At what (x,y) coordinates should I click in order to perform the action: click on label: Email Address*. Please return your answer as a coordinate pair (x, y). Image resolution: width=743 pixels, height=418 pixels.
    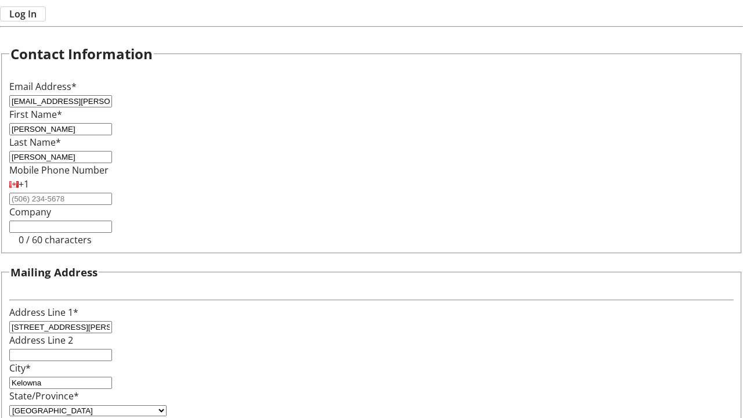
    Looking at the image, I should click on (43, 87).